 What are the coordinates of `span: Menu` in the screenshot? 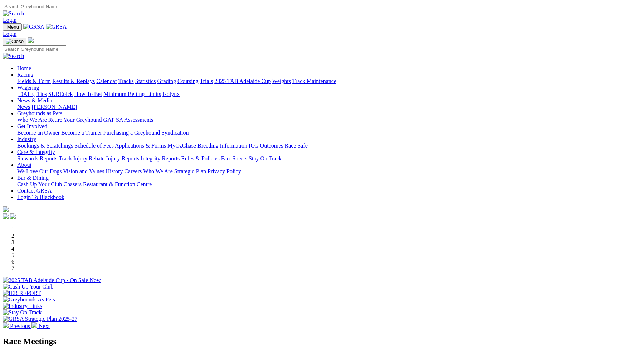 It's located at (13, 27).